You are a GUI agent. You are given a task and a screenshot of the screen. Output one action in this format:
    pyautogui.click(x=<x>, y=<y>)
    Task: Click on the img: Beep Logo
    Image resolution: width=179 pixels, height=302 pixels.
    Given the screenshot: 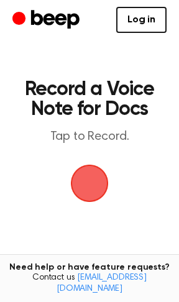 What is the action you would take?
    pyautogui.click(x=89, y=183)
    